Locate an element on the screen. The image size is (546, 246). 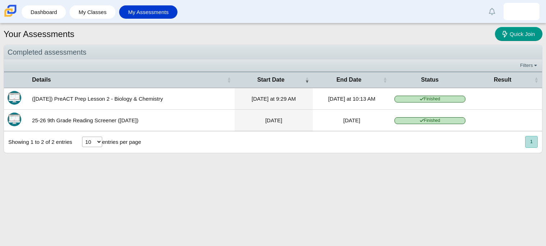
a: Carmen School of Science & Technology is located at coordinates (10, 16).